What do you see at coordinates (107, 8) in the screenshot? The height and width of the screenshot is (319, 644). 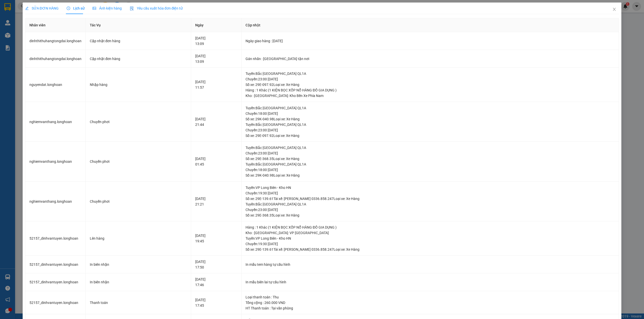 I see `span: Ảnh kiện hàng` at bounding box center [107, 8].